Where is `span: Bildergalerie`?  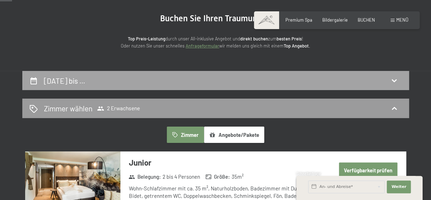 span: Bildergalerie is located at coordinates (335, 20).